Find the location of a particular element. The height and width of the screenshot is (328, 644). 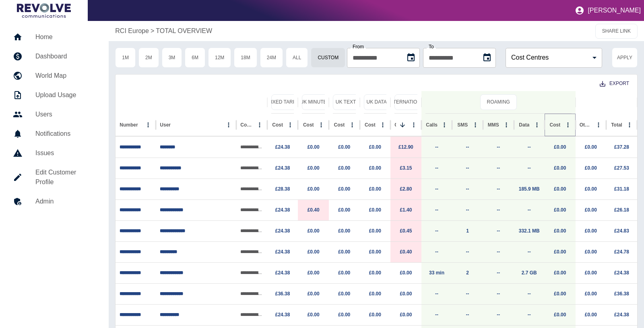

button: SHARE LINK is located at coordinates (616, 31).